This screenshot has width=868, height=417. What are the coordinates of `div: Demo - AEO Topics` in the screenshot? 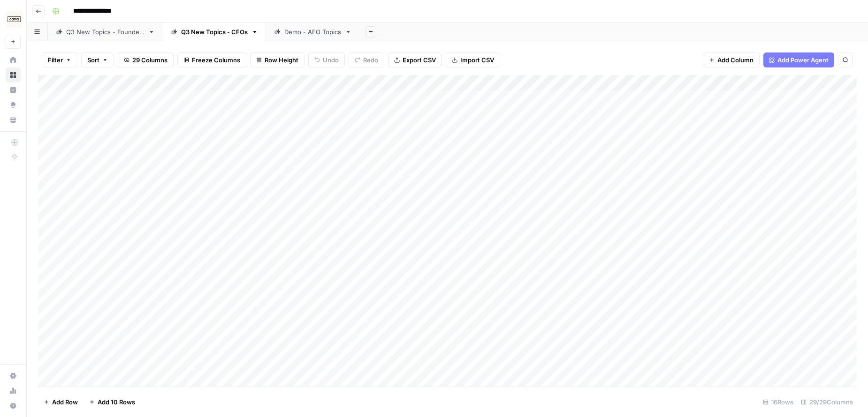 It's located at (313, 32).